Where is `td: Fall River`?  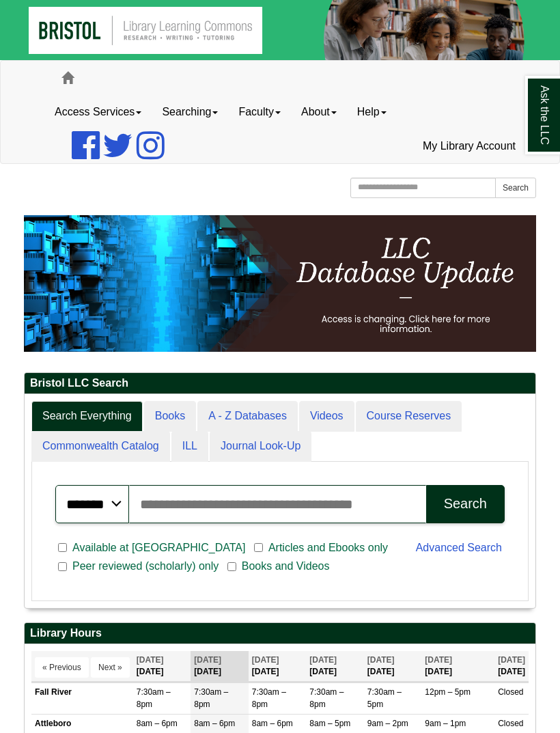
td: Fall River is located at coordinates (82, 698).